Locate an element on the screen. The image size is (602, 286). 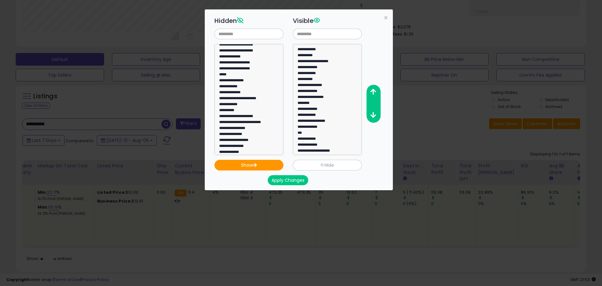
button: Apply Changes is located at coordinates (288, 180).